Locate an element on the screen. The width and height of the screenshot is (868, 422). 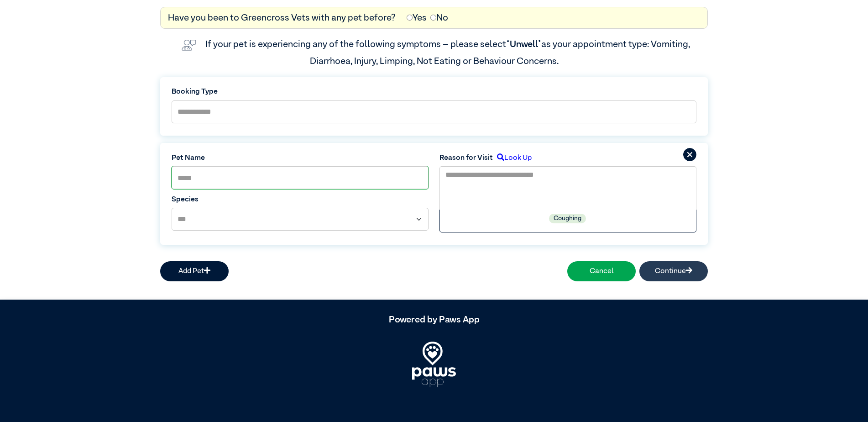
button: Cancel is located at coordinates (602, 271).